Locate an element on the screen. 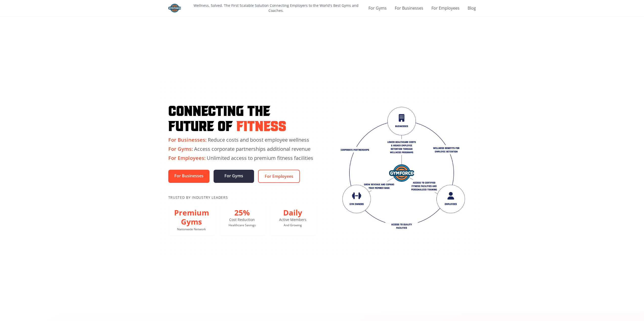 The height and width of the screenshot is (321, 644). p: And Growing is located at coordinates (293, 225).